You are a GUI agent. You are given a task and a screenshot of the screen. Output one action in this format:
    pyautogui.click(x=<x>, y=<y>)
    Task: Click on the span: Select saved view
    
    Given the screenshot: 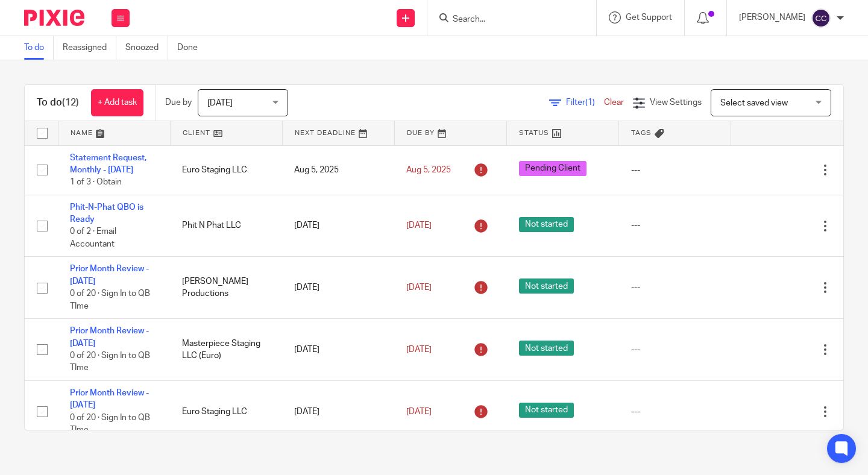 What is the action you would take?
    pyautogui.click(x=754, y=103)
    